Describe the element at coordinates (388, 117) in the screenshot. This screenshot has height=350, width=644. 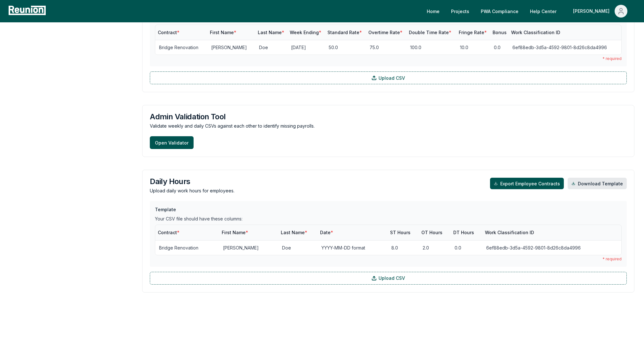
I see `h3: Admin Validation Tool` at that location.